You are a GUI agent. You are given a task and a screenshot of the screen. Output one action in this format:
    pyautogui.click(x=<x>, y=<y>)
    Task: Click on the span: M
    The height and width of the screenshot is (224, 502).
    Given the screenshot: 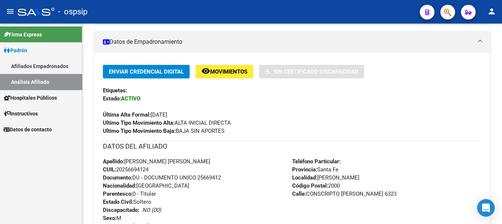 What is the action you would take?
    pyautogui.click(x=112, y=218)
    